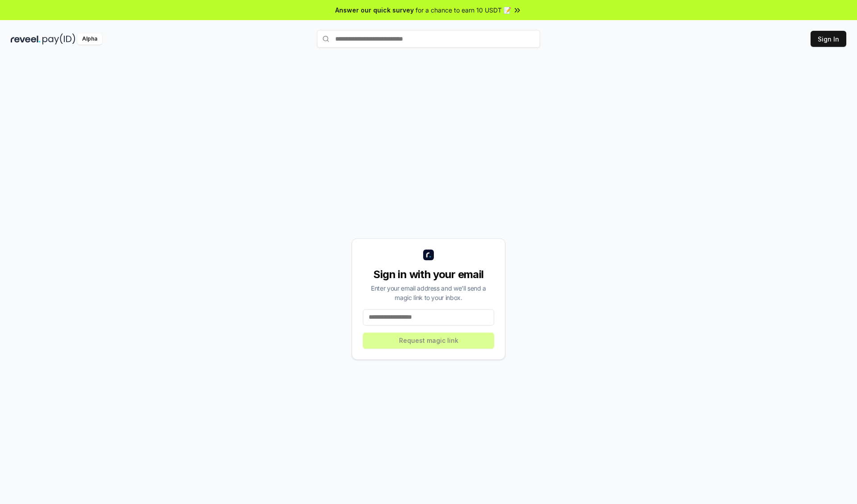 This screenshot has width=857, height=504. I want to click on button: Sign In, so click(829, 39).